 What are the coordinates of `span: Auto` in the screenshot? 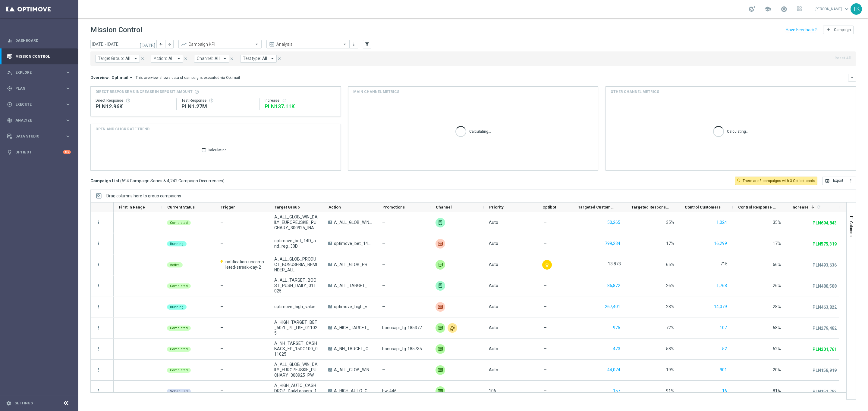 It's located at (493, 286).